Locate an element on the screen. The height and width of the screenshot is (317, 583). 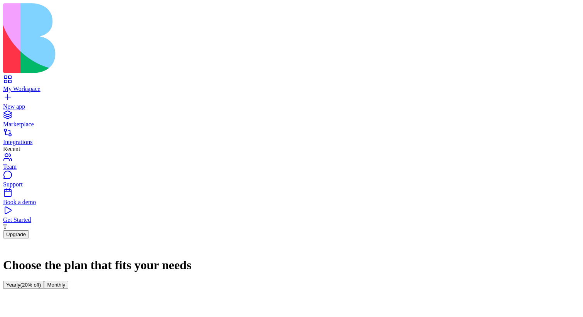
div: Support is located at coordinates (291, 185).